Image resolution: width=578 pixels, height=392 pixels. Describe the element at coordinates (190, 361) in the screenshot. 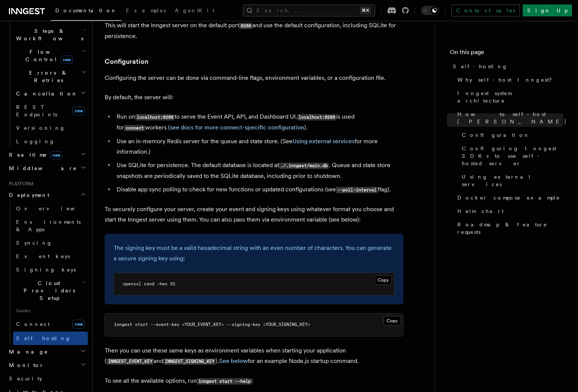

I see `code: INNGEST_SIGNING_KEY` at that location.